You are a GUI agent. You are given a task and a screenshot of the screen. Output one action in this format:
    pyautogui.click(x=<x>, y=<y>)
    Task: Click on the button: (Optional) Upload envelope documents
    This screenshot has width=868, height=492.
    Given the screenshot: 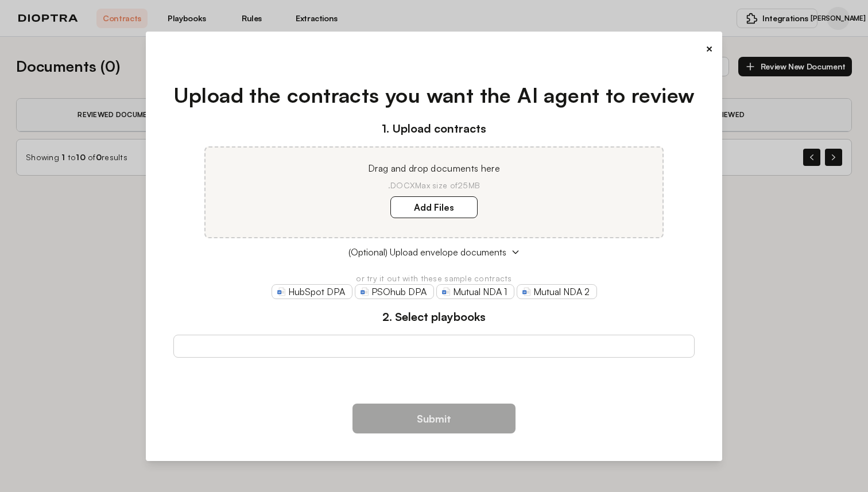 What is the action you would take?
    pyautogui.click(x=434, y=252)
    